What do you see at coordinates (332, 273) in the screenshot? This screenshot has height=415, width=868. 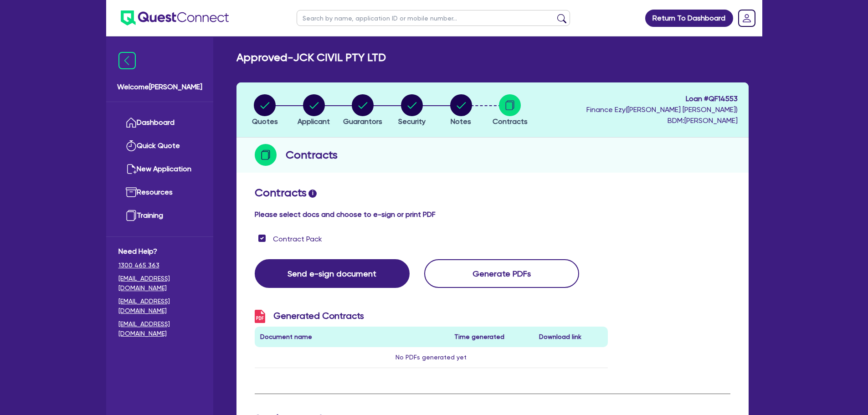 I see `button: Send e-sign document` at bounding box center [332, 273].